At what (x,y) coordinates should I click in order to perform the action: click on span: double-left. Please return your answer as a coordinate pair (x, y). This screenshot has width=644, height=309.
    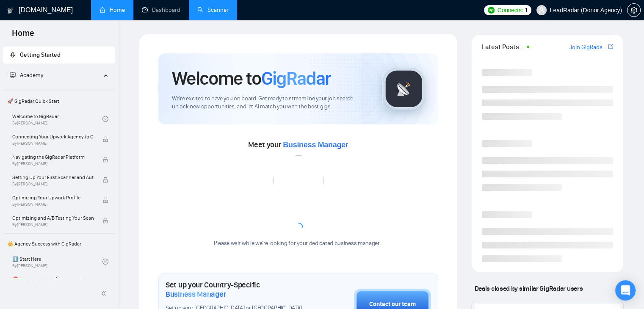
    Looking at the image, I should click on (105, 293).